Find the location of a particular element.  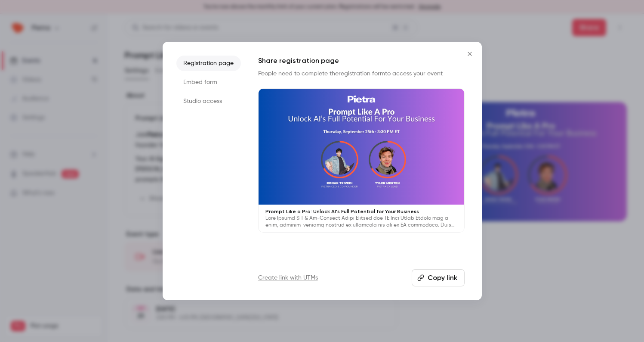

li: Embed form is located at coordinates (209, 82).